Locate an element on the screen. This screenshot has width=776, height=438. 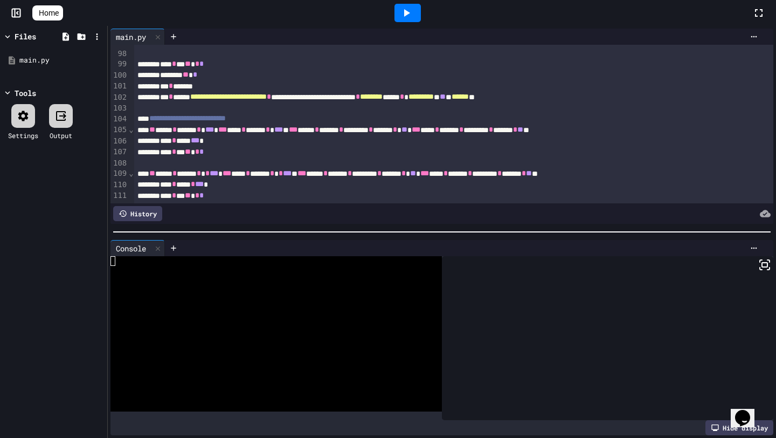
div: 110 is located at coordinates (119, 185).